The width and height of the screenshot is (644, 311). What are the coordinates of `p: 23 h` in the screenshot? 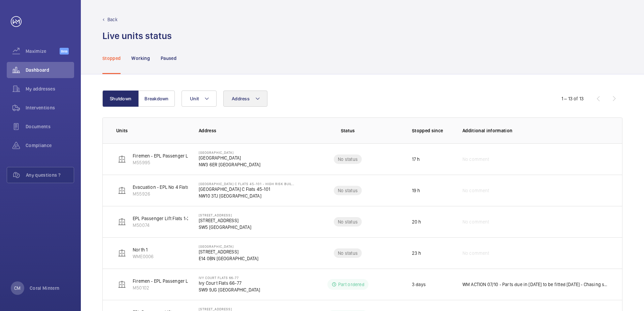 It's located at (417, 253).